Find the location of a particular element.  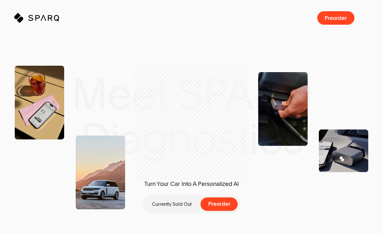

img: Product Shot of a SPARQ Diagnostics Device is located at coordinates (343, 151).